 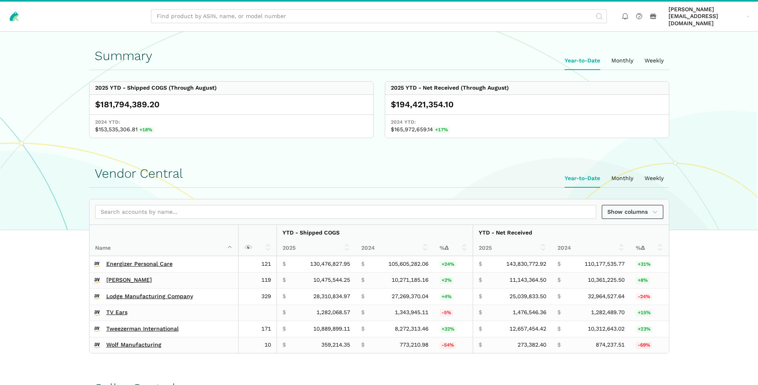 What do you see at coordinates (146, 130) in the screenshot?
I see `span: +18%` at bounding box center [146, 130].